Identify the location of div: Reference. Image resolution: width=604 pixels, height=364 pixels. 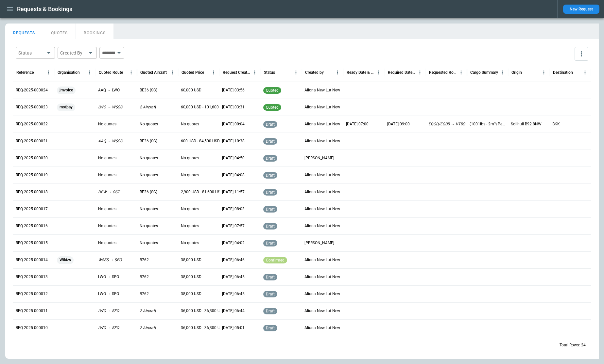
(25, 73).